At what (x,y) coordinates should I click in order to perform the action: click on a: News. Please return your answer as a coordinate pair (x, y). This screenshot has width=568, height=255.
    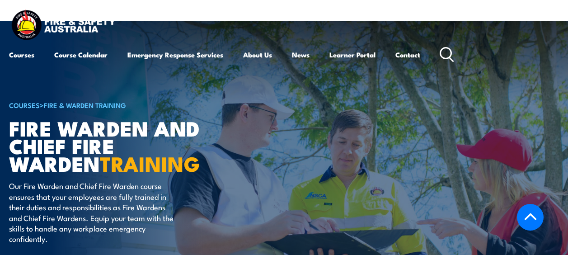
    Looking at the image, I should click on (301, 55).